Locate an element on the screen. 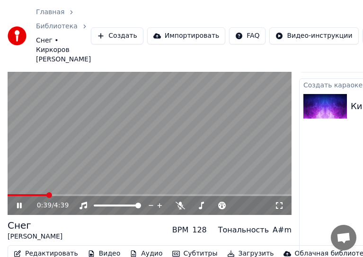  div: 128 is located at coordinates (199, 230).